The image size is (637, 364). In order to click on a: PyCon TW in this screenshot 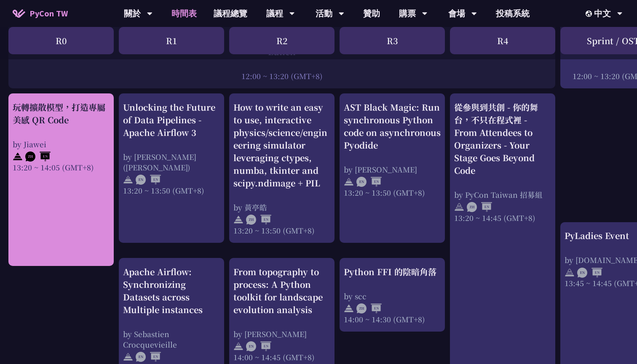, I will do `click(40, 13)`.